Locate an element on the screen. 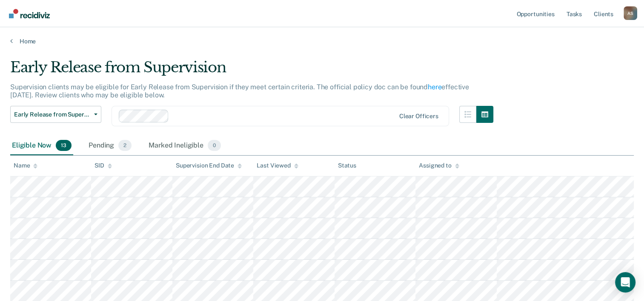 The width and height of the screenshot is (644, 301). div: Clear officers is located at coordinates (419, 116).